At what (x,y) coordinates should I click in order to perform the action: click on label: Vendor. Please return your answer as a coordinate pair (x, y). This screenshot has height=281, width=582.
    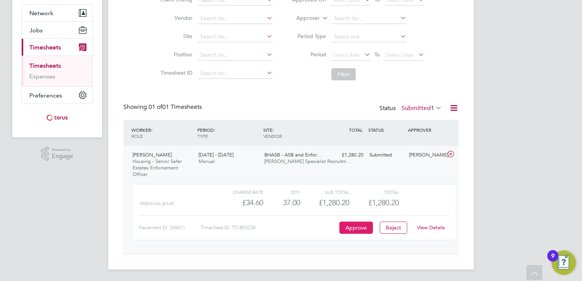
    Looking at the image, I should click on (175, 18).